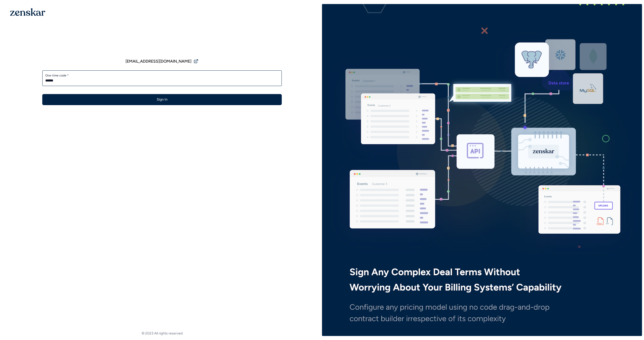 This screenshot has width=644, height=340. I want to click on footer: © 2023 All rights reserved, so click(162, 334).